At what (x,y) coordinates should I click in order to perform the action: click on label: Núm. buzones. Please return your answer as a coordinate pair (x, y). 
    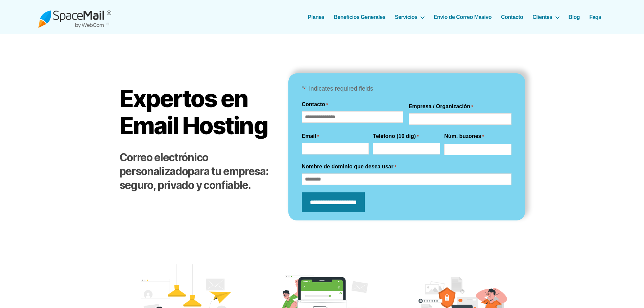
    Looking at the image, I should click on (465, 136).